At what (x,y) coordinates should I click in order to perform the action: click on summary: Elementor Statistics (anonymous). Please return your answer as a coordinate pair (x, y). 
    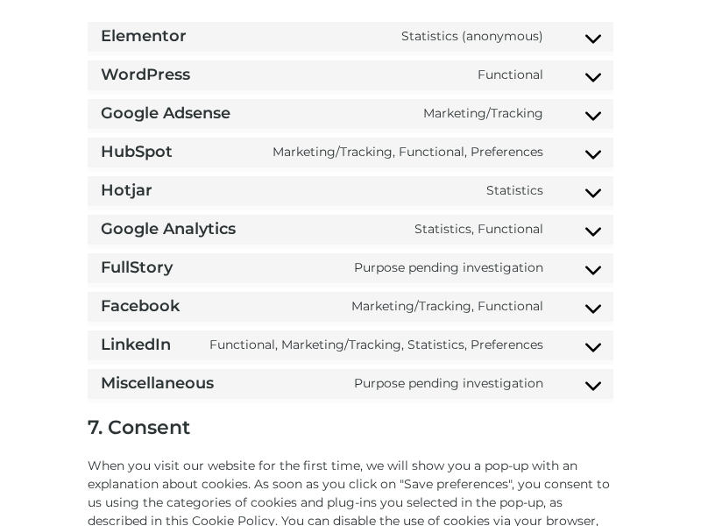
    Looking at the image, I should click on (351, 37).